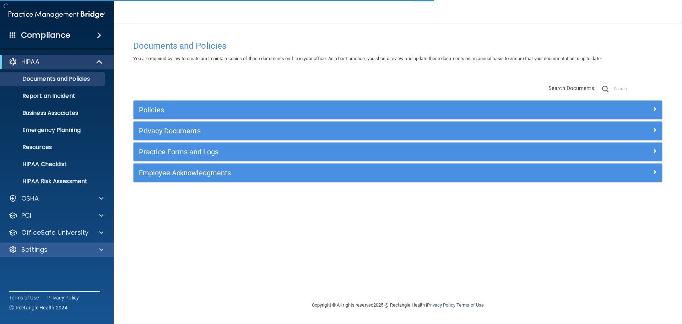  Describe the element at coordinates (30, 62) in the screenshot. I see `p: HIPAA` at that location.